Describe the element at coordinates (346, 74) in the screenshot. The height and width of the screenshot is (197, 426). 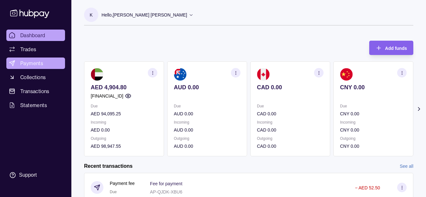
I see `img: cn` at that location.